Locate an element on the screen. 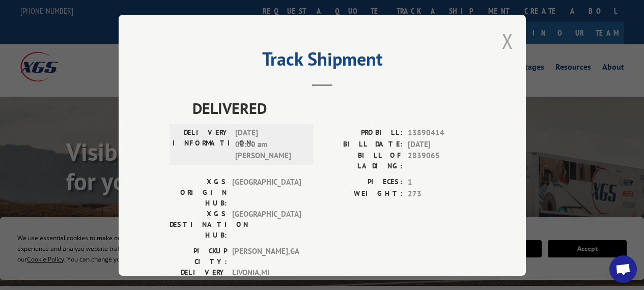  span: DELIVERED is located at coordinates (334, 108).